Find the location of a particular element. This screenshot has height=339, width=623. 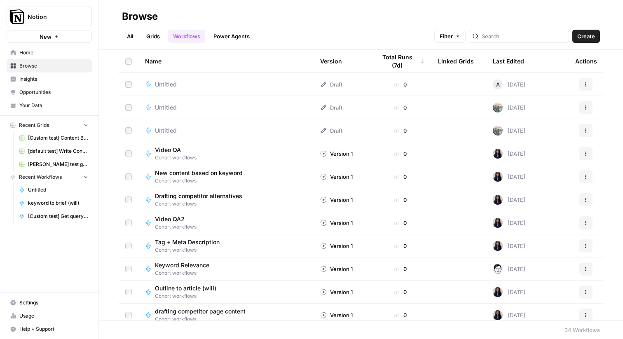

button: Filter is located at coordinates (450, 36).